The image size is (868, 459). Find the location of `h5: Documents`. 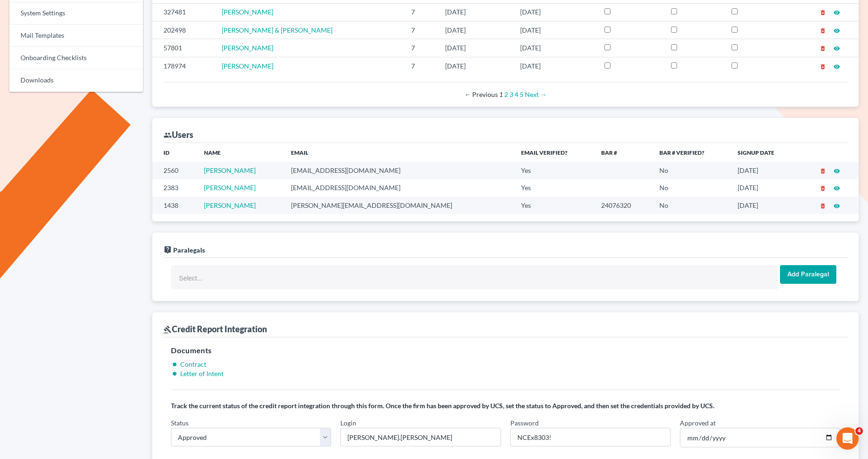

h5: Documents is located at coordinates (505, 351).